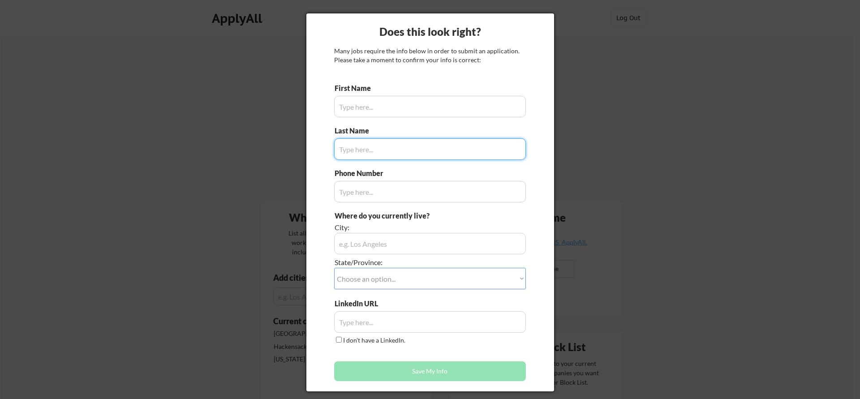  Describe the element at coordinates (362, 173) in the screenshot. I see `div: Phone Number` at that location.